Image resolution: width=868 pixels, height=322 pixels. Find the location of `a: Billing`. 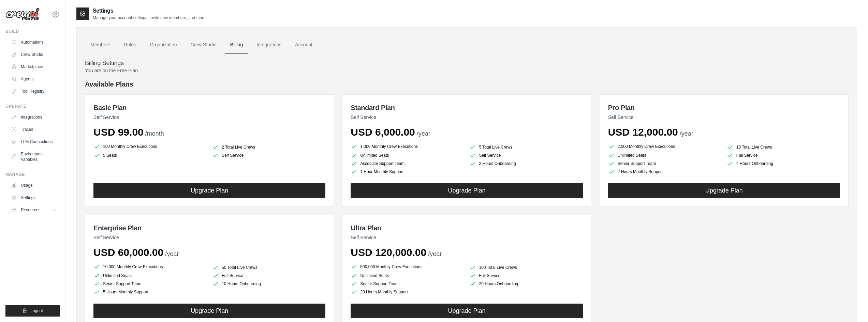

a: Billing is located at coordinates (236, 45).